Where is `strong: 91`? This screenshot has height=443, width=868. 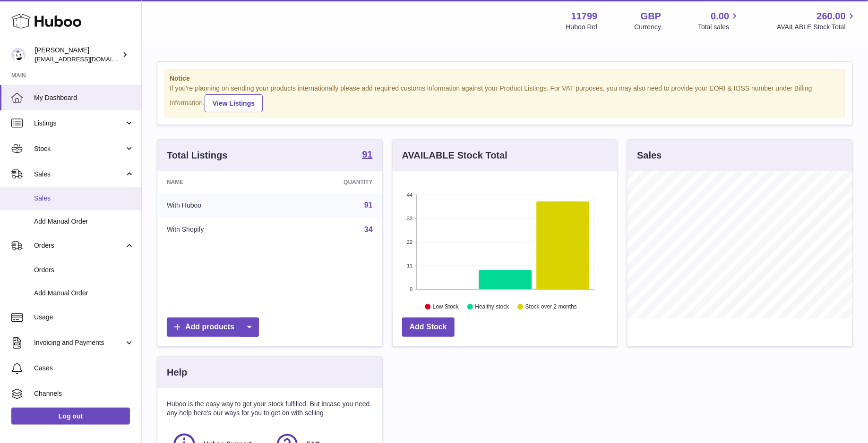
strong: 91 is located at coordinates (367, 154).